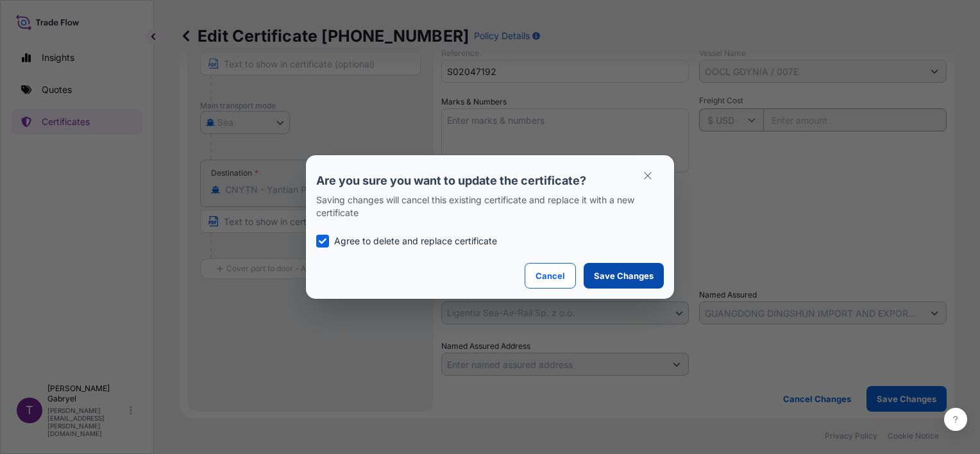 This screenshot has height=454, width=980. I want to click on button: Cancel, so click(551, 276).